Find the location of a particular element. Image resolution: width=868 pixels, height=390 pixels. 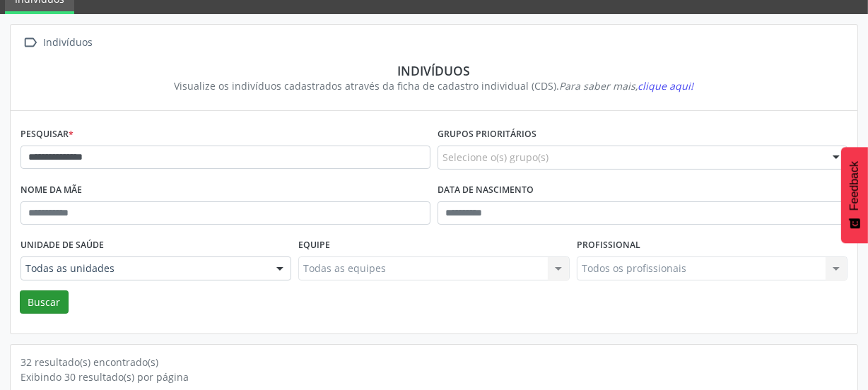

label: Data de nascimento is located at coordinates (485, 190).